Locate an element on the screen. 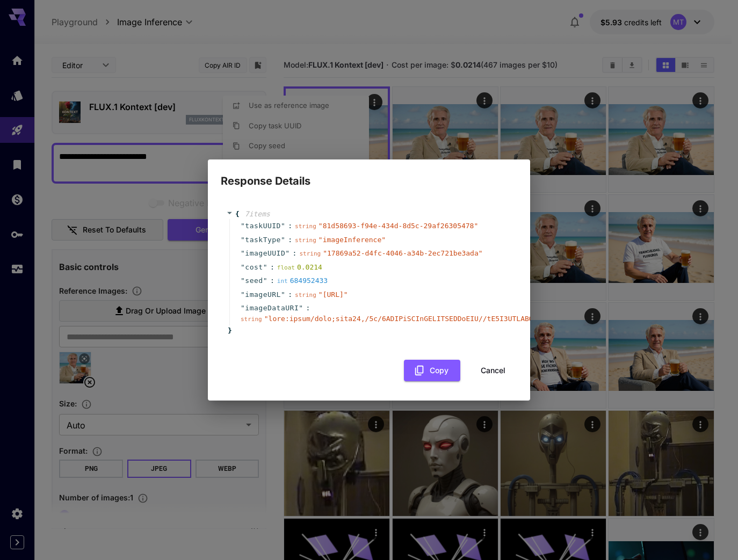 Image resolution: width=738 pixels, height=560 pixels. span: int is located at coordinates (282, 281).